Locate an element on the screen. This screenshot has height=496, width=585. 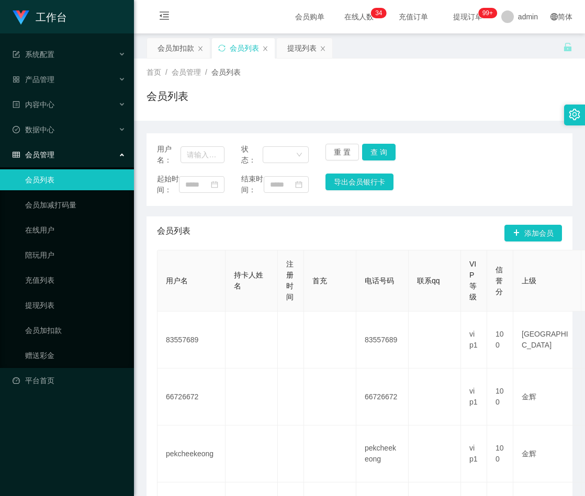
button: 重 置 is located at coordinates (342, 152).